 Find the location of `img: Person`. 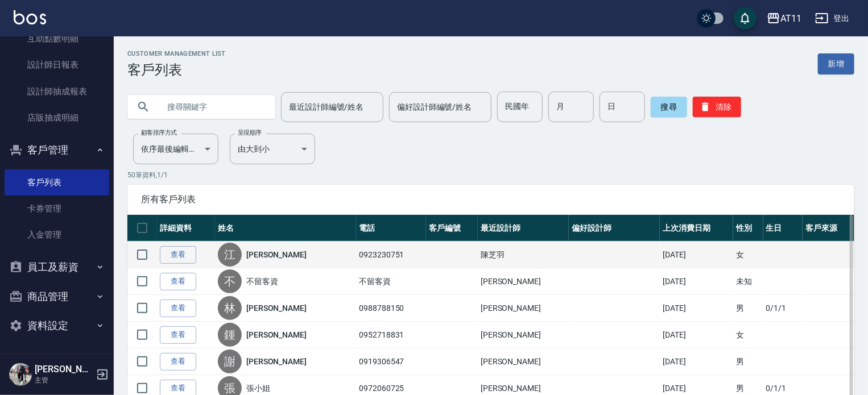

img: Person is located at coordinates (21, 374).